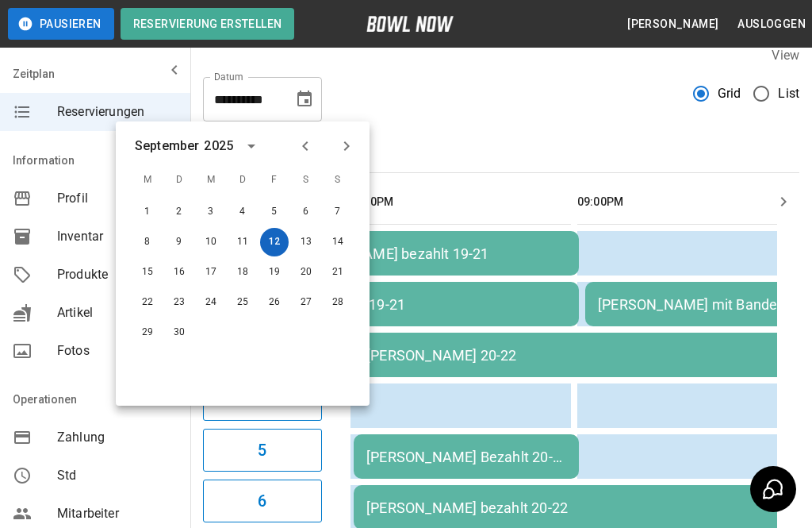 The height and width of the screenshot is (528, 812). Describe the element at coordinates (789, 94) in the screenshot. I see `span: List` at that location.